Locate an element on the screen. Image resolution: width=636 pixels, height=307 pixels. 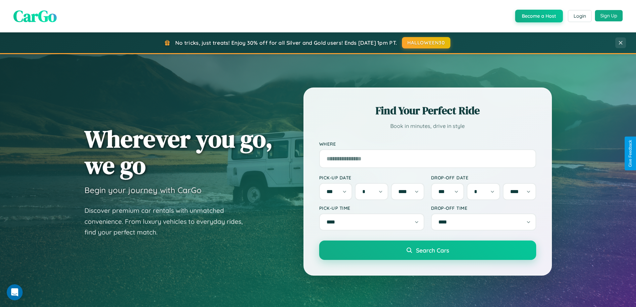
button: Search Cars is located at coordinates (428, 250).